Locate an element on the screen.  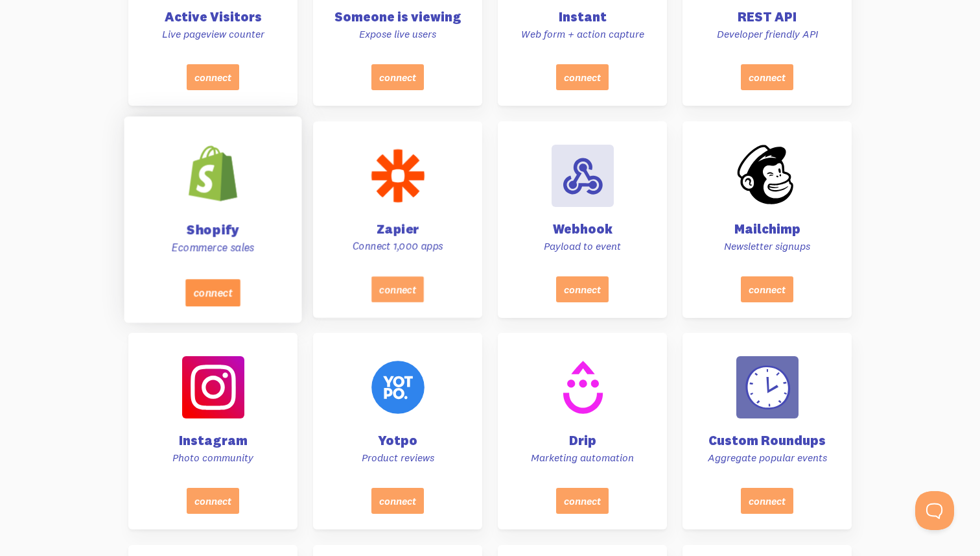
a: Zapier Connect 1,000 apps connect is located at coordinates (398, 219).